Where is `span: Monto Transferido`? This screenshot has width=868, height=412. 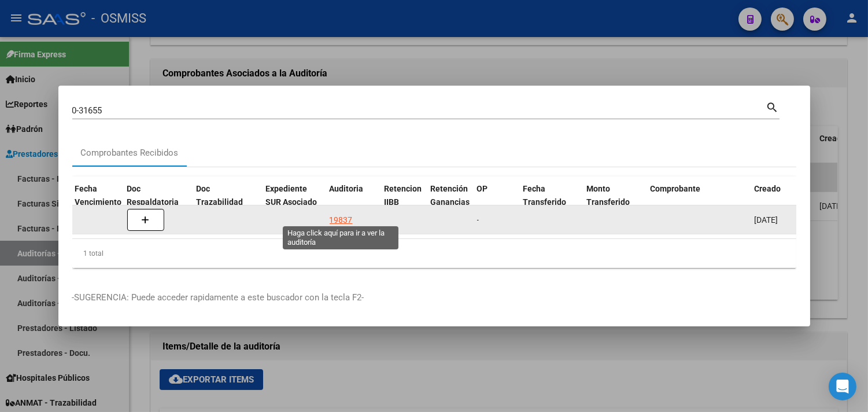 span: Monto Transferido is located at coordinates (608, 195).